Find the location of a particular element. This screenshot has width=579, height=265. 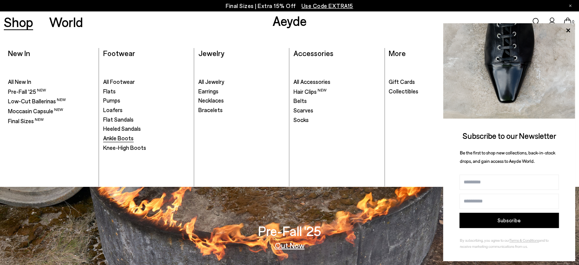

span: Subscribe to our Newsletter is located at coordinates (509, 135).